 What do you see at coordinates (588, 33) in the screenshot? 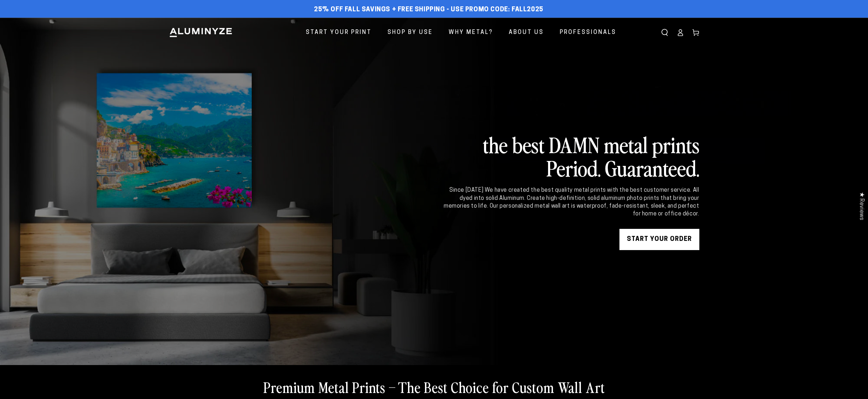
I see `span: Professionals` at bounding box center [588, 33].